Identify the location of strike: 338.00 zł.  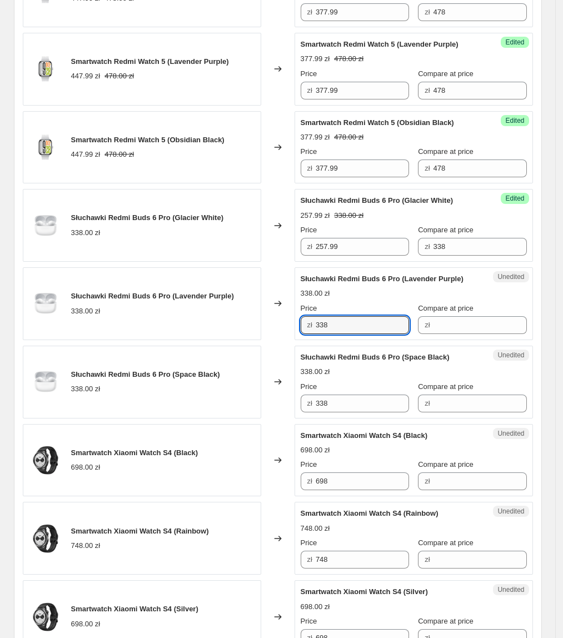
(348, 216).